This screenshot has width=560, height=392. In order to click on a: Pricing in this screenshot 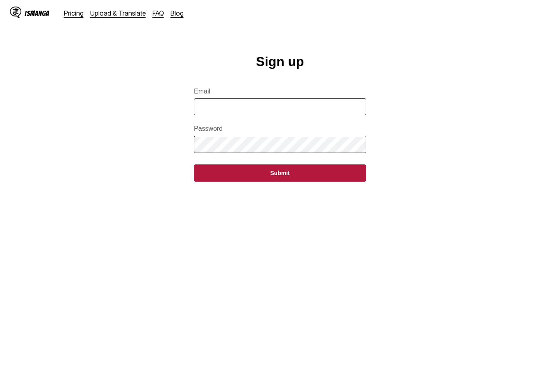, I will do `click(74, 13)`.